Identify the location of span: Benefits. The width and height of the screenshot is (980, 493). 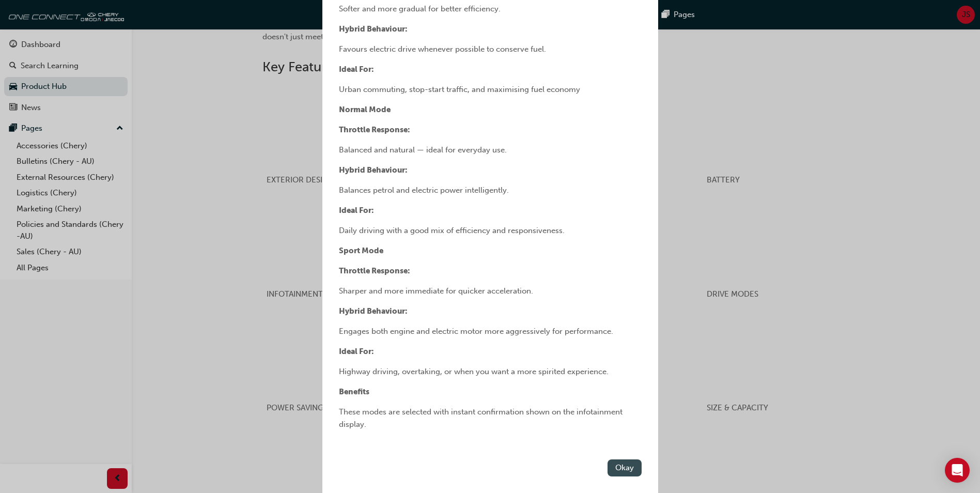
(354, 391).